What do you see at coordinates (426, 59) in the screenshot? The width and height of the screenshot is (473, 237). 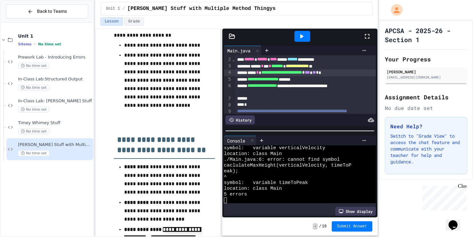 I see `h2: Your Progress` at bounding box center [426, 59].